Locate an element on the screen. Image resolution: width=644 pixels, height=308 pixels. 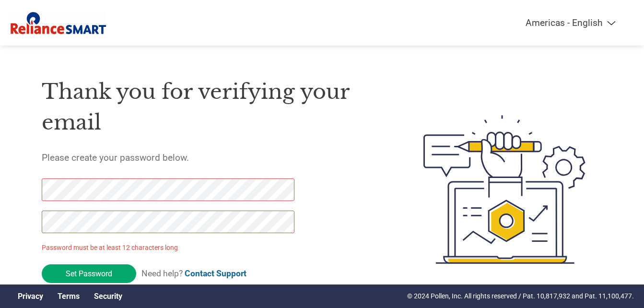
img: Reliance Smart is located at coordinates (59, 23).